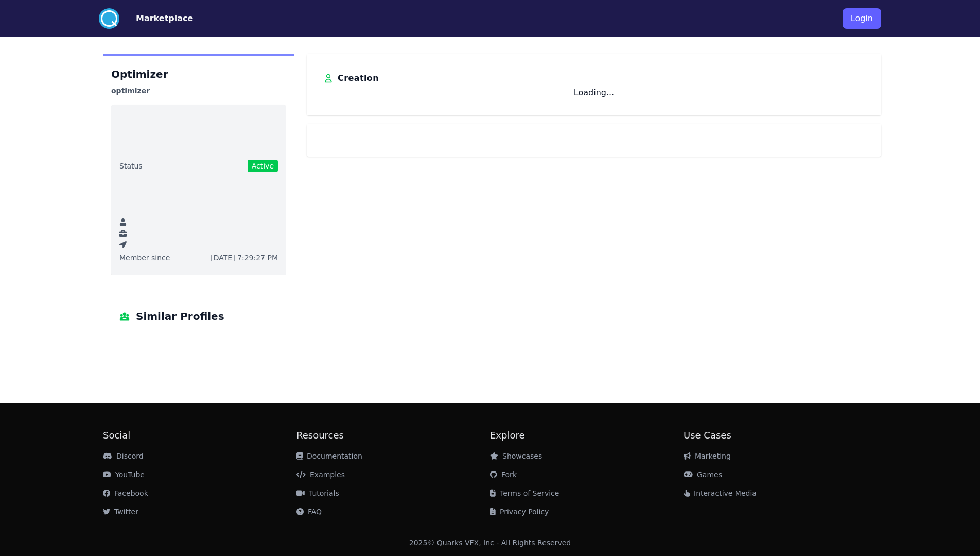 The height and width of the screenshot is (556, 980). Describe the element at coordinates (164, 19) in the screenshot. I see `button: Marketplace` at that location.